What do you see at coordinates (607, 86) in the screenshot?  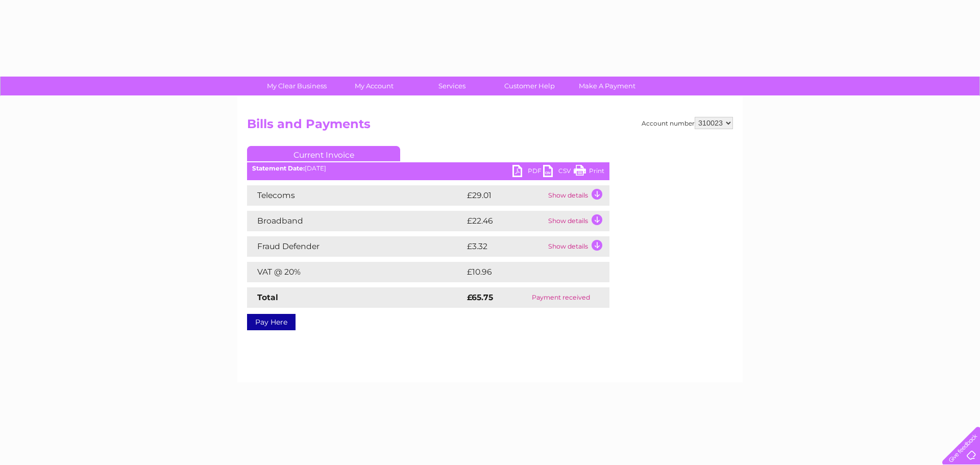 I see `a: Make A Payment` at bounding box center [607, 86].